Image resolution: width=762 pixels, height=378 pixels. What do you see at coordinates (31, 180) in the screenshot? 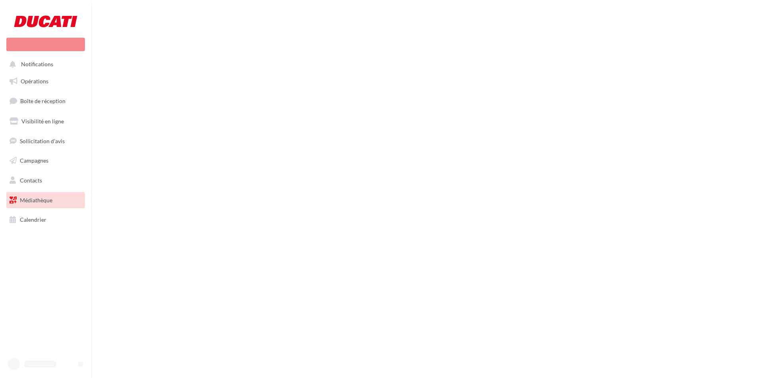
I see `span: Contacts` at bounding box center [31, 180].